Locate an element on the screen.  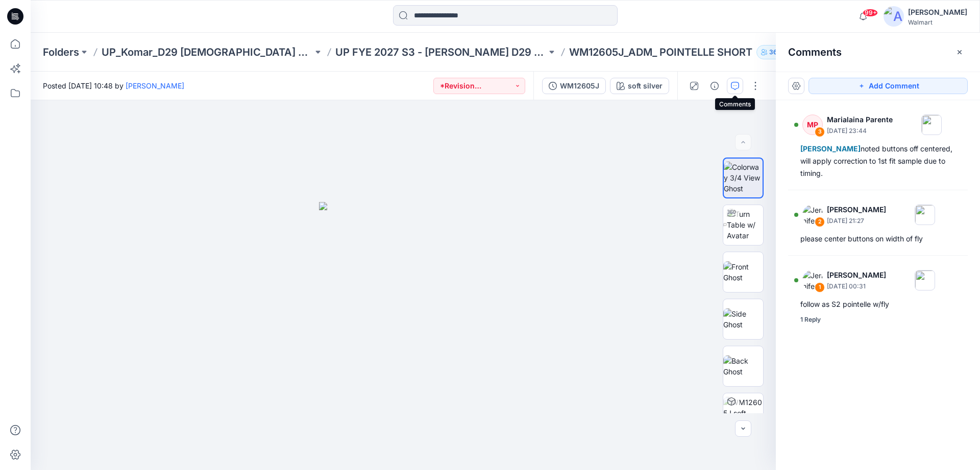
img: Turn Table w/ Avatar is located at coordinates (745, 224).